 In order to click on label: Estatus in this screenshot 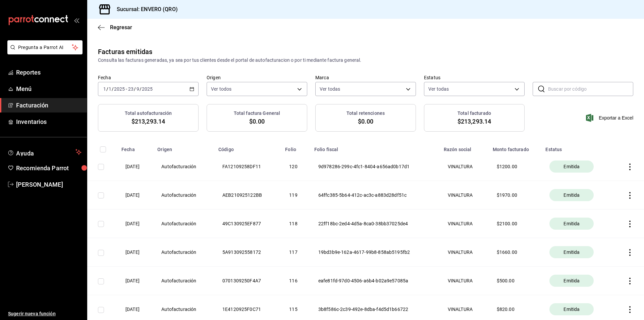, I will do `click(474, 78)`.